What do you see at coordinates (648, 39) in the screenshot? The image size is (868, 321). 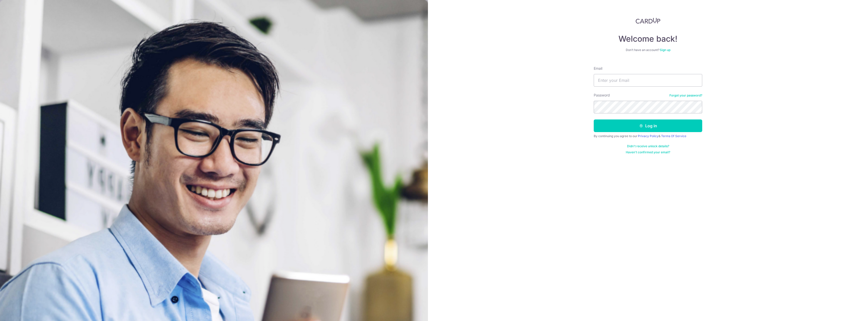 I see `h4: Welcome back!` at bounding box center [648, 39].